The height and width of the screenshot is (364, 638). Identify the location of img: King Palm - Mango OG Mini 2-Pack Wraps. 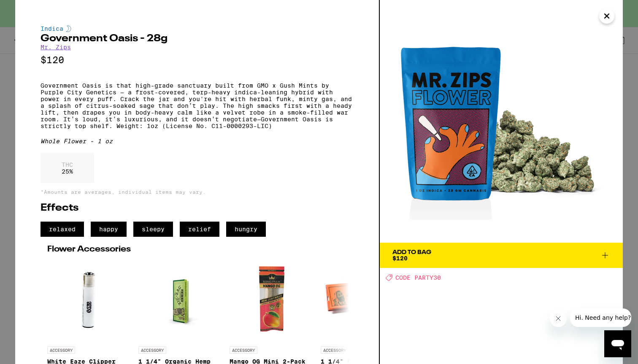
(271, 300).